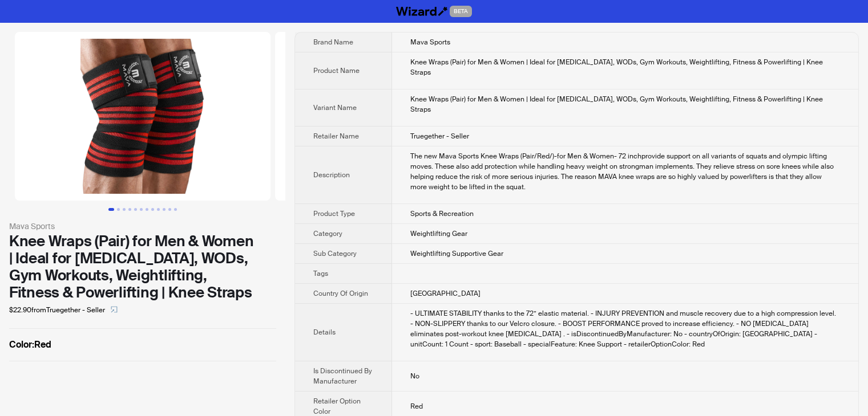  What do you see at coordinates (461, 11) in the screenshot?
I see `span: BETA` at bounding box center [461, 11].